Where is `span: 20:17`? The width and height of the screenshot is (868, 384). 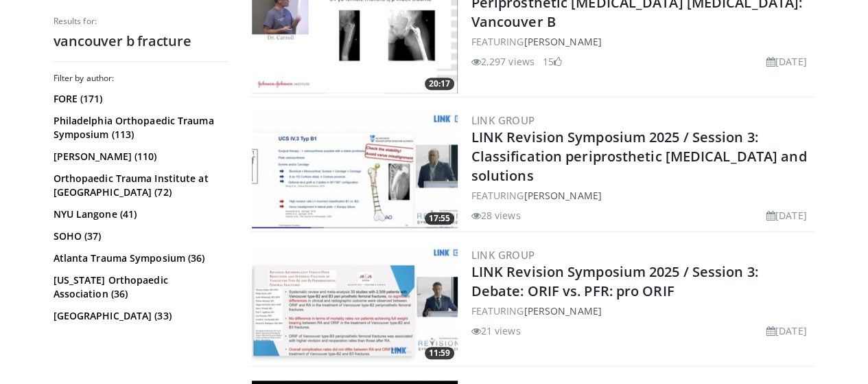 span: 20:17 is located at coordinates (439, 84).